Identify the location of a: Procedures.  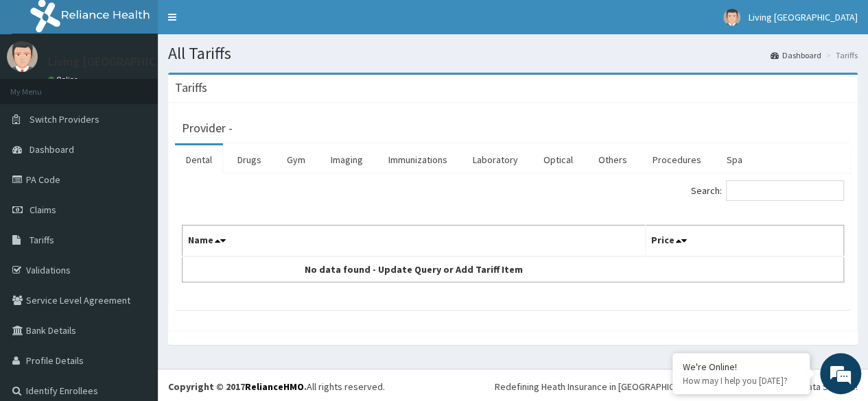
(677, 160).